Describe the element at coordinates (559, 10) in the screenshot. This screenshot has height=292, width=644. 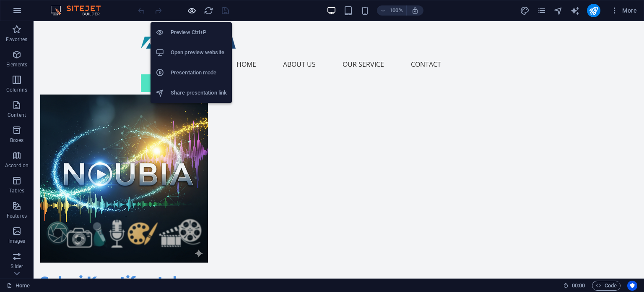
I see `button: navigator` at that location.